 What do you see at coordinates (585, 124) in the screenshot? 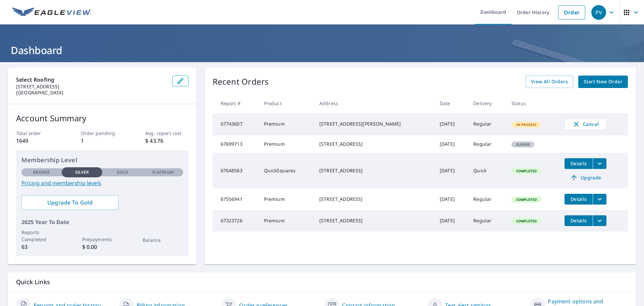
I see `button: Cancel` at bounding box center [585, 124].